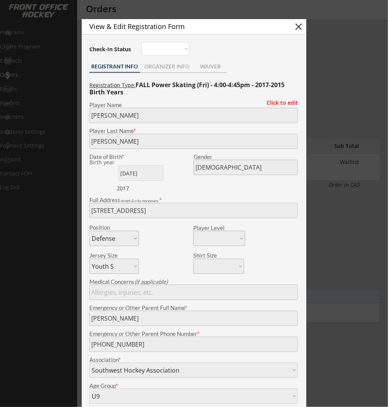  Describe the element at coordinates (114, 157) in the screenshot. I see `div: Date of Birth` at that location.